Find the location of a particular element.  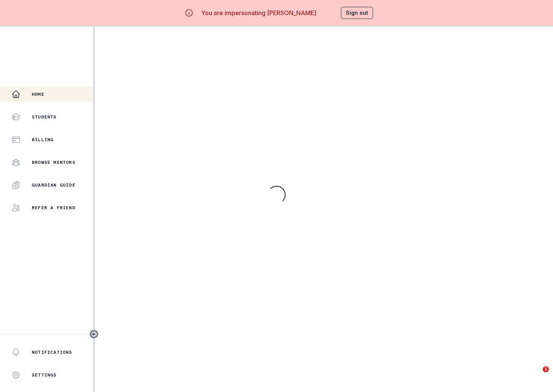

p: Settings is located at coordinates (45, 375).